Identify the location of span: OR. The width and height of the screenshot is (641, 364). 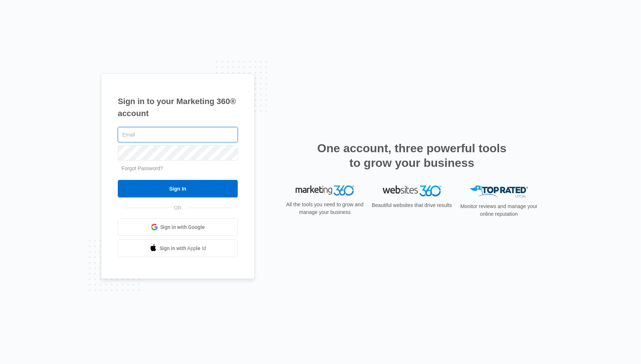
(177, 208).